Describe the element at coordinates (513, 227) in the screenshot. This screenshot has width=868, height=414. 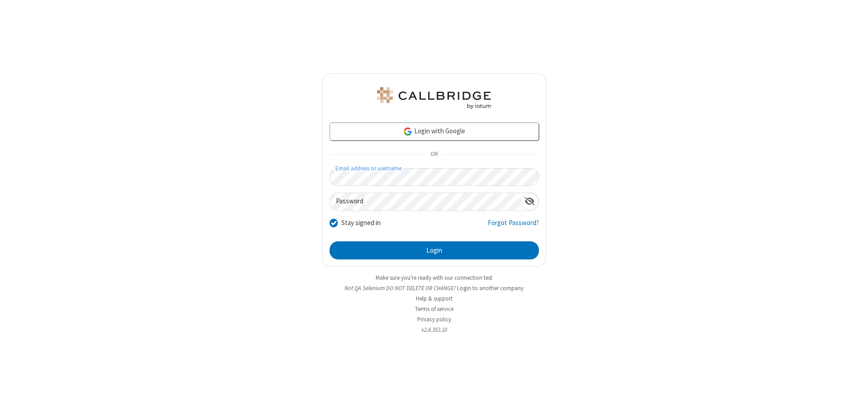
I see `a: Forgot Password?` at that location.